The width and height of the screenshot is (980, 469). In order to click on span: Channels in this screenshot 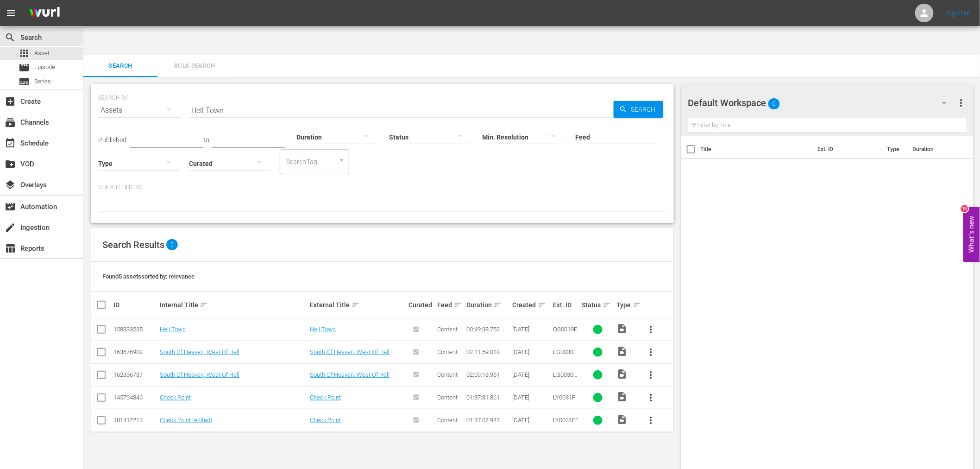, I will do `click(10, 122)`.